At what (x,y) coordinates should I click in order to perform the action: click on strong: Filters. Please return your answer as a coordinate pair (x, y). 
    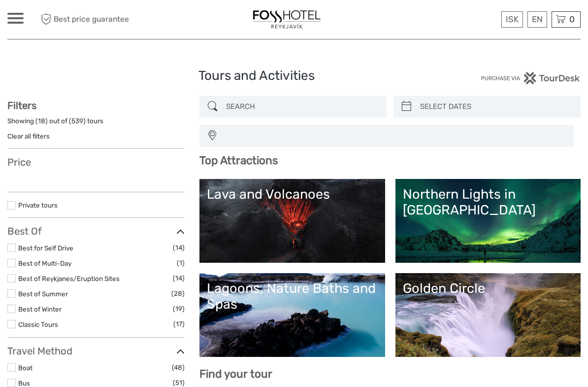
    Looking at the image, I should click on (21, 105).